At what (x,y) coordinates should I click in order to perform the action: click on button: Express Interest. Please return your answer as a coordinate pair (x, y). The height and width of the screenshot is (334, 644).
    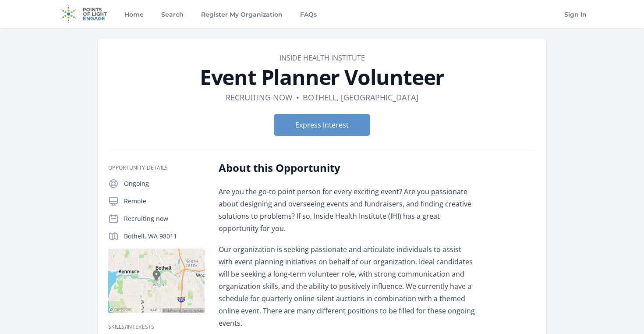
    Looking at the image, I should click on (322, 125).